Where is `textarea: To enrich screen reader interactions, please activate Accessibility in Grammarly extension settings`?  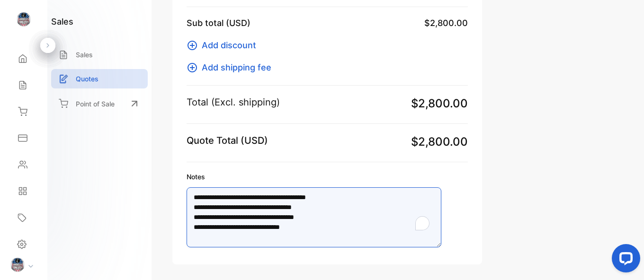 textarea: To enrich screen reader interactions, please activate Accessibility in Grammarly extension settings is located at coordinates (314, 217).